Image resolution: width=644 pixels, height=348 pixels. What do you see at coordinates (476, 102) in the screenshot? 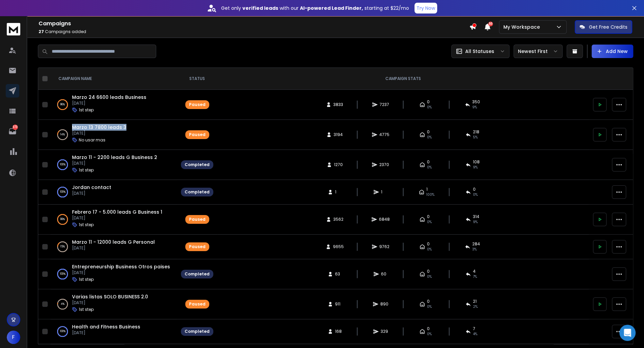
I see `span: 350` at bounding box center [476, 102].